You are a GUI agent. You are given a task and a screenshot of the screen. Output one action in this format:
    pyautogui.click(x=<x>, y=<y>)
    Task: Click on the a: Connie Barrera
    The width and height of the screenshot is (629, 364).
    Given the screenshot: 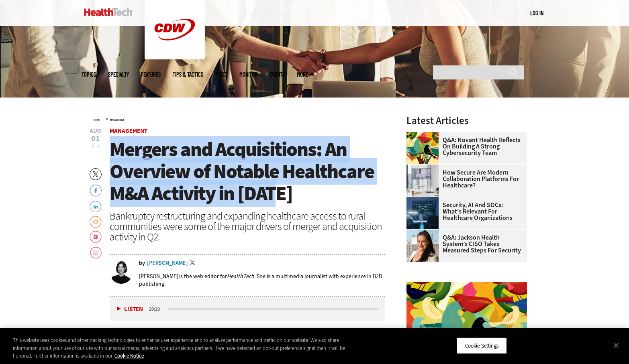 What is the action you would take?
    pyautogui.click(x=424, y=233)
    